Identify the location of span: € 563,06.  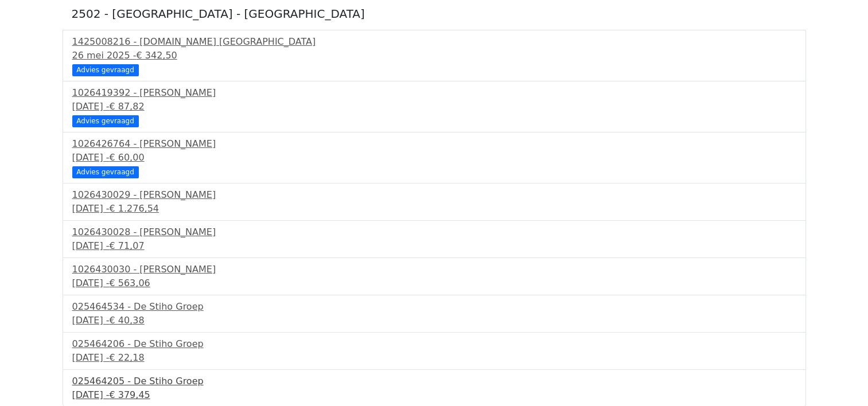
(129, 283).